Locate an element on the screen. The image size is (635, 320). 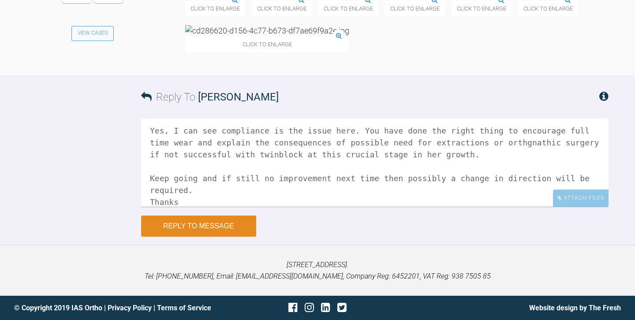
a: Privacy Policy is located at coordinates (130, 308).